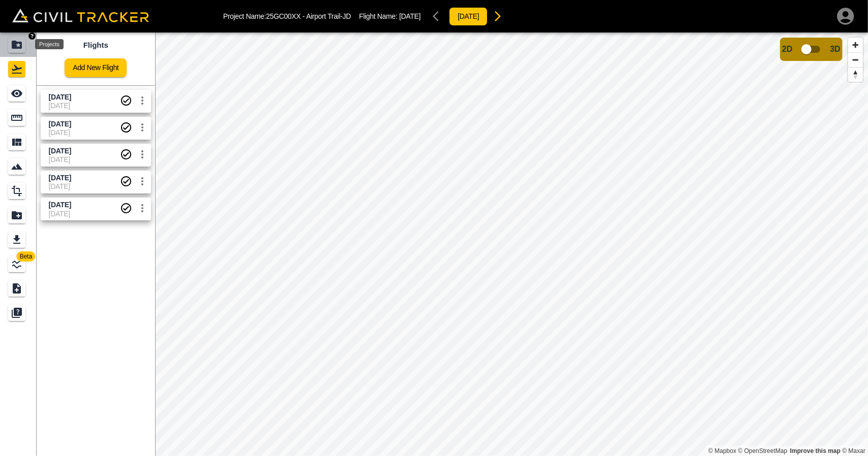  What do you see at coordinates (855, 60) in the screenshot?
I see `button: Zoom out` at bounding box center [855, 60].